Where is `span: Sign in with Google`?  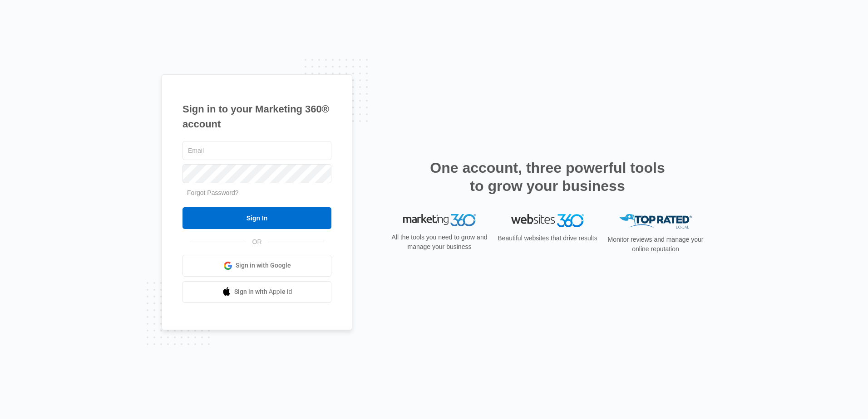 span: Sign in with Google is located at coordinates (264, 265).